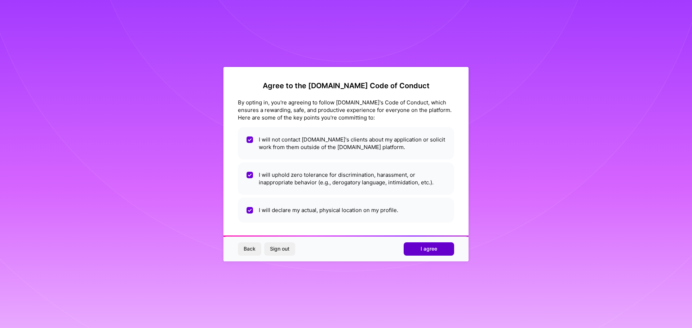  Describe the element at coordinates (250, 249) in the screenshot. I see `span: Back` at that location.